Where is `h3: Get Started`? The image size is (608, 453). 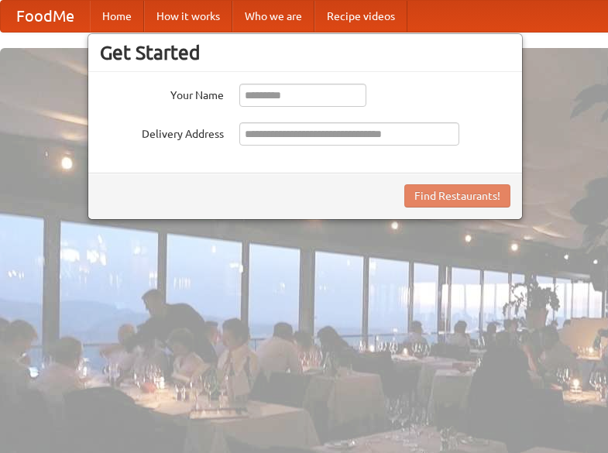 h3: Get Started is located at coordinates (305, 53).